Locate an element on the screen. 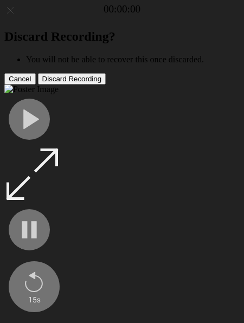 This screenshot has width=244, height=323. button: Discard Recording is located at coordinates (72, 78).